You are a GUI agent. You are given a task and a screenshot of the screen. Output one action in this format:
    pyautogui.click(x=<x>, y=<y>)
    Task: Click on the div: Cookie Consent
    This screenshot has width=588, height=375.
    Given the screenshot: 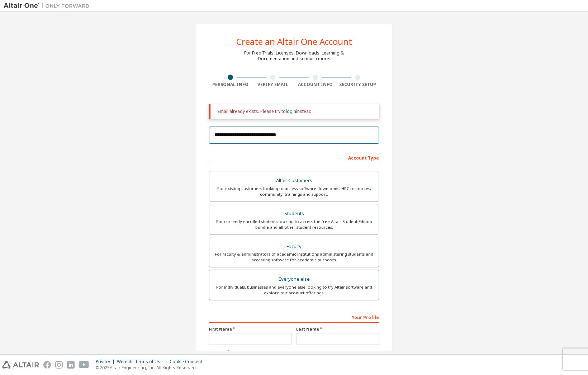 What is the action you would take?
    pyautogui.click(x=188, y=362)
    